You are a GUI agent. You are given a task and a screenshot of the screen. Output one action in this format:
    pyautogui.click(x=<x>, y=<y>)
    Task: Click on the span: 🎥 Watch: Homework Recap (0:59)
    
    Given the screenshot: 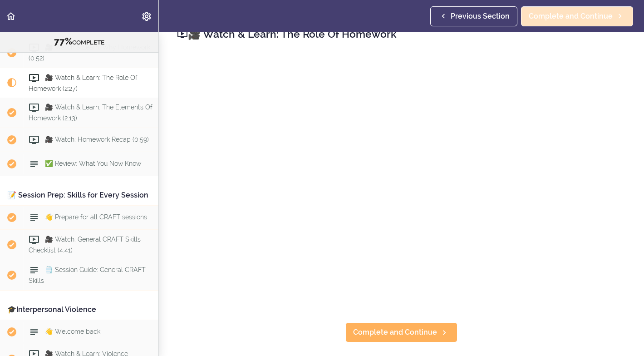 What is the action you would take?
    pyautogui.click(x=97, y=140)
    